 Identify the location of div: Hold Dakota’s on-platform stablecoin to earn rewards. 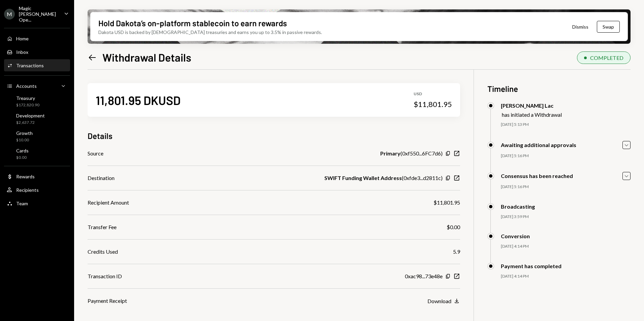
(193, 23).